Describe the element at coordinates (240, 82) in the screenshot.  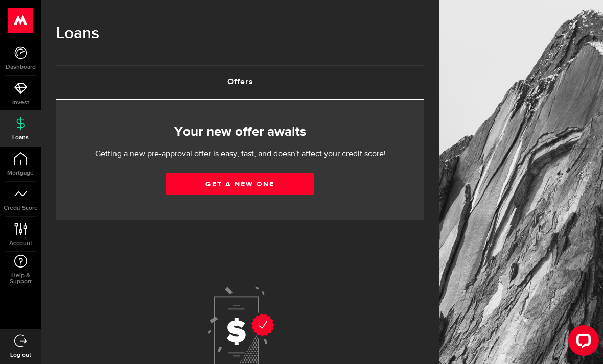
I see `a: Offers` at that location.